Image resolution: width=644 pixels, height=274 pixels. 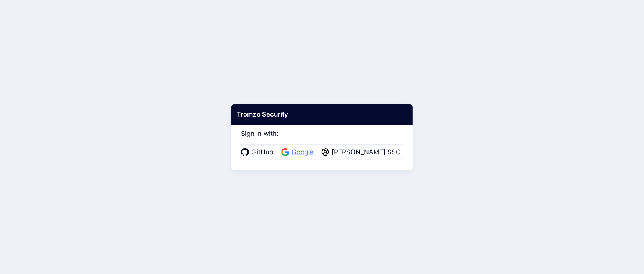 I want to click on span: GitHub, so click(x=262, y=152).